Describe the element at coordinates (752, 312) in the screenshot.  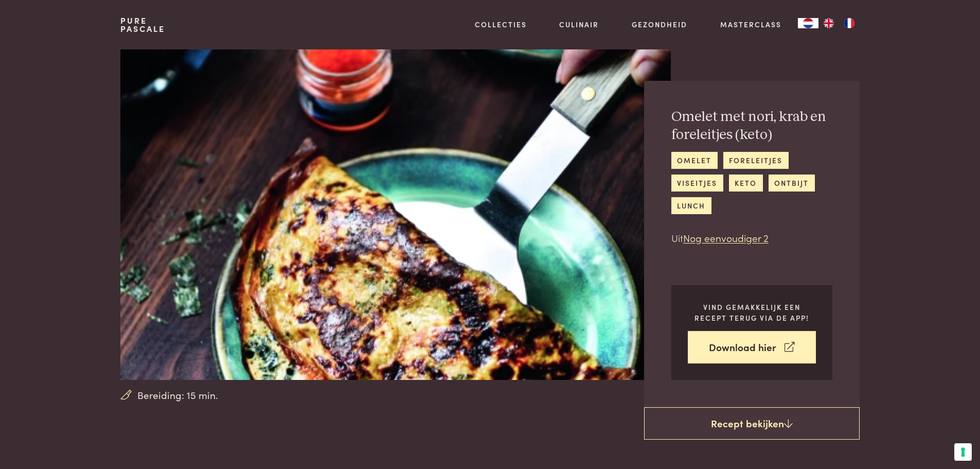
I see `p: Vind gemakkelijk een recept terug via de app!` at that location.